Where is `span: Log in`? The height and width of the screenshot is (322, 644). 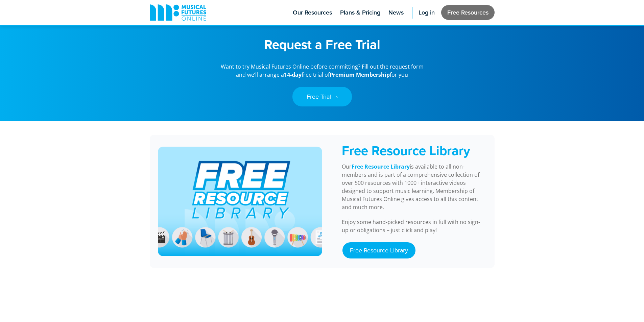
span: Log in is located at coordinates (426, 13).